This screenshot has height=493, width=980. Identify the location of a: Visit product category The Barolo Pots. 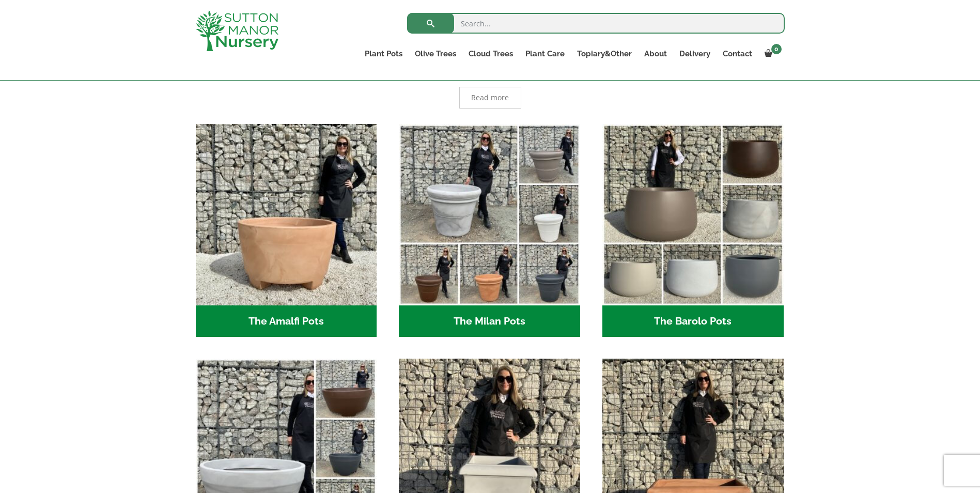
(692, 230).